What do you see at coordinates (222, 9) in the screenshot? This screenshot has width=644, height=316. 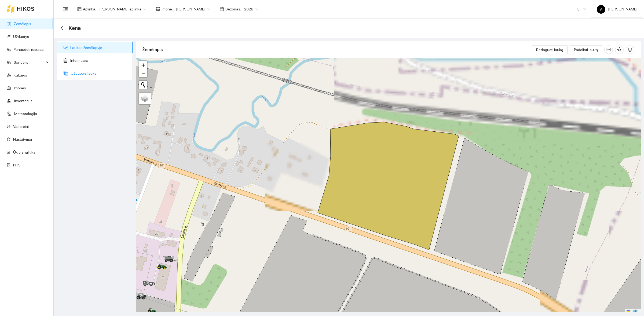 I see `span: calendar` at bounding box center [222, 9].